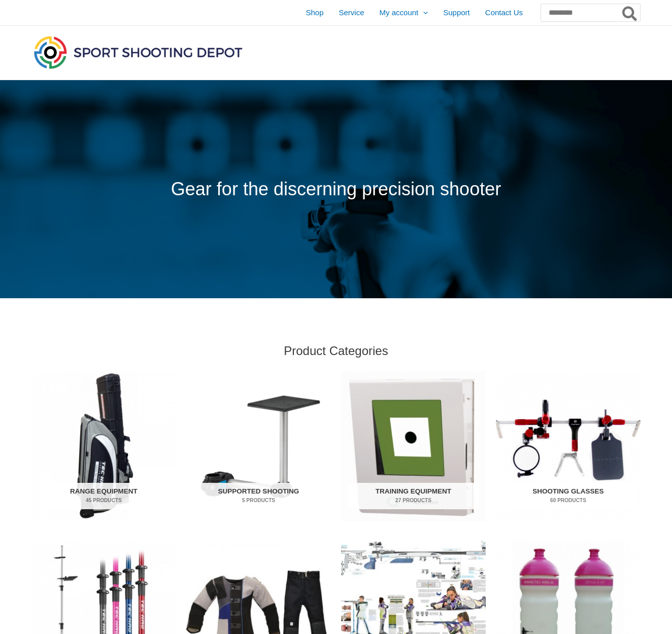 This screenshot has width=672, height=634. What do you see at coordinates (568, 446) in the screenshot?
I see `img: Shooting Glasses` at bounding box center [568, 446].